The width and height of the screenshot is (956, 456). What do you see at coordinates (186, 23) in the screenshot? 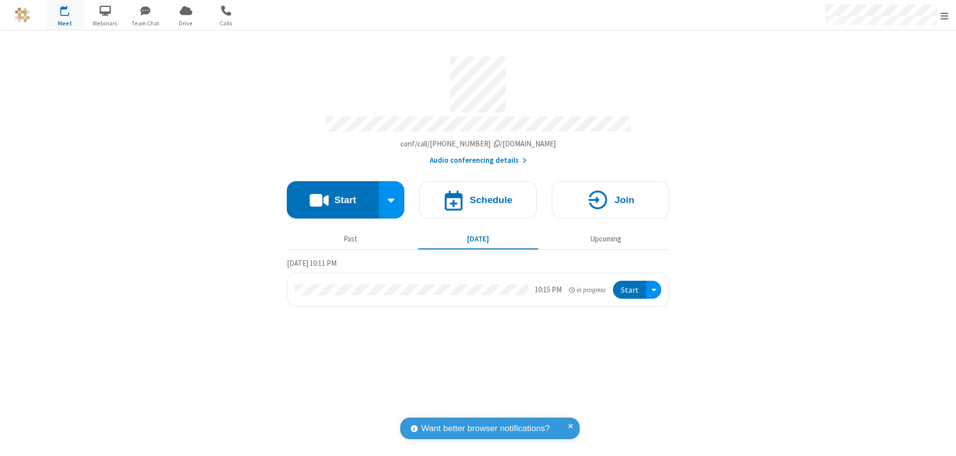
I see `span: Drive` at bounding box center [186, 23].